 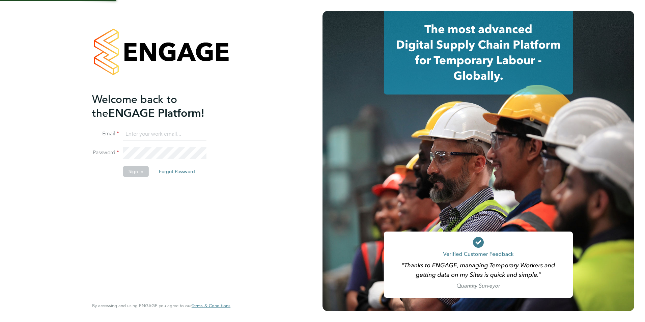 I want to click on label: Email, so click(x=106, y=134).